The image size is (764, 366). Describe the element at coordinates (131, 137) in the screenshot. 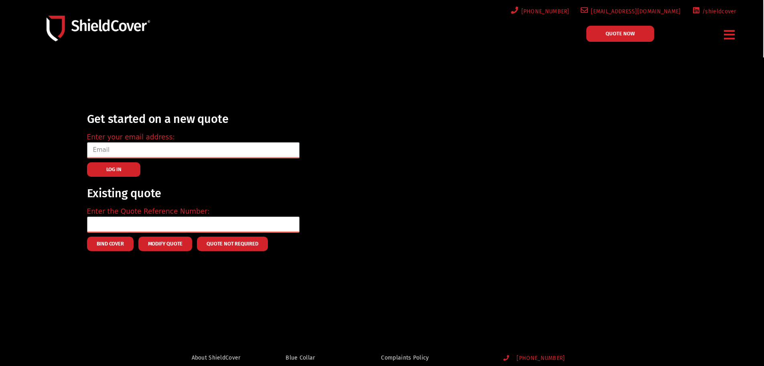

I see `label: Enter your email address:` at that location.